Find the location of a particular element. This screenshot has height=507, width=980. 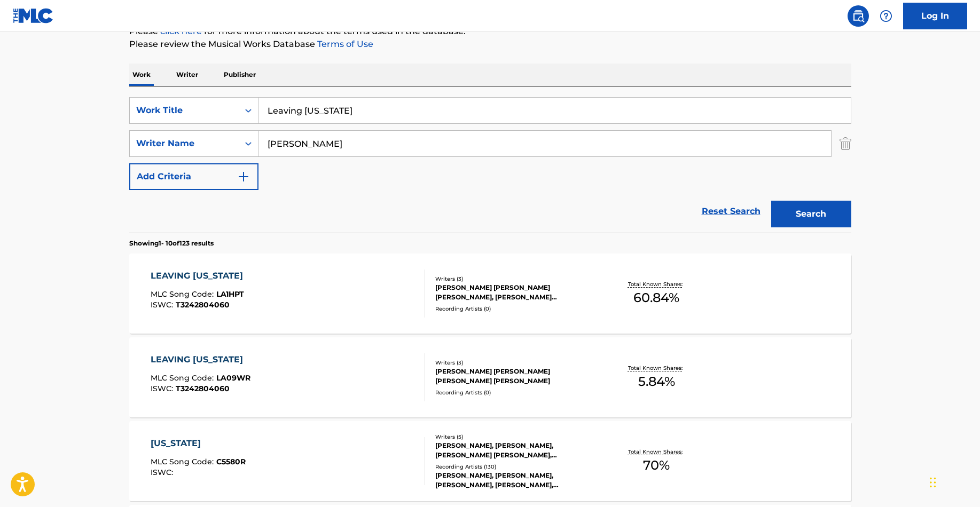

img: search is located at coordinates (859, 16).